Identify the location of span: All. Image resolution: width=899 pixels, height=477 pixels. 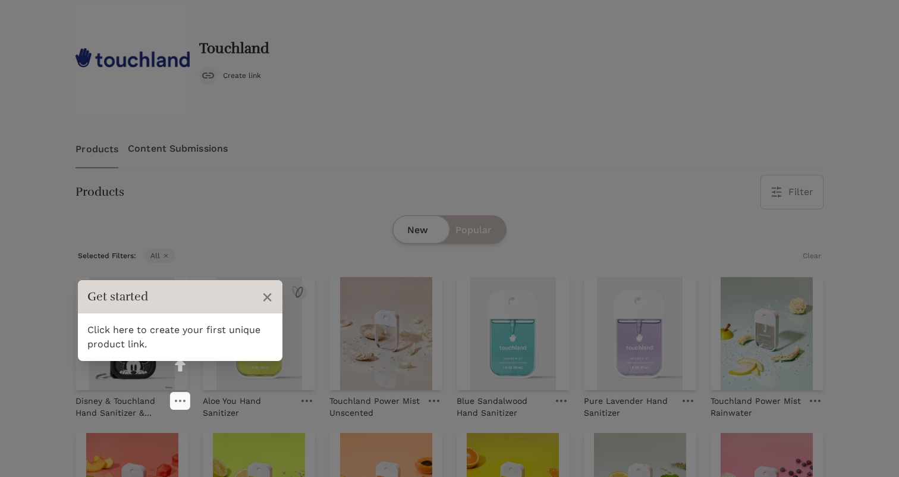
(160, 256).